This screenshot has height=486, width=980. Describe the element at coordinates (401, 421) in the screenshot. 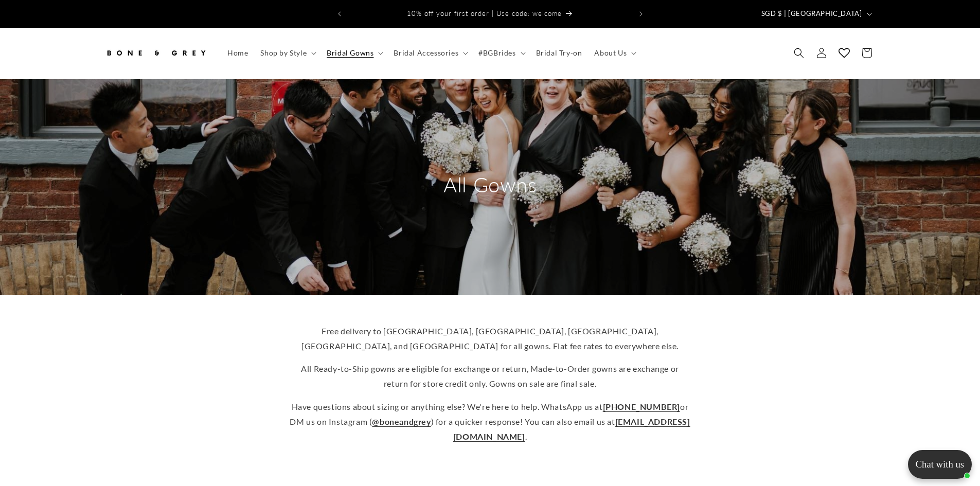

I see `strong: @boneandgrey` at that location.